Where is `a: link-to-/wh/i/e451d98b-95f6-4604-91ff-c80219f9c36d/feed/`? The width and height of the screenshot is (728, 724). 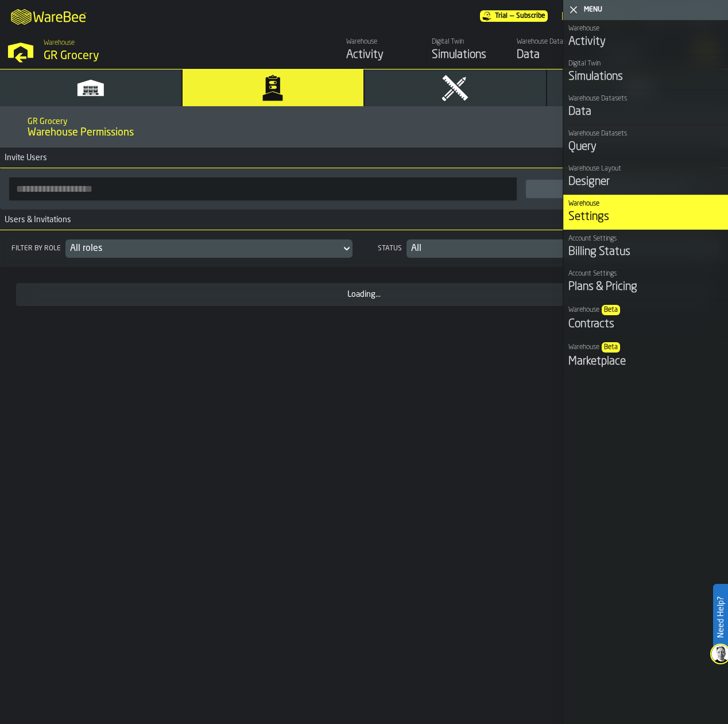
a: link-to-/wh/i/e451d98b-95f6-4604-91ff-c80219f9c36d/feed/ is located at coordinates (384, 50).